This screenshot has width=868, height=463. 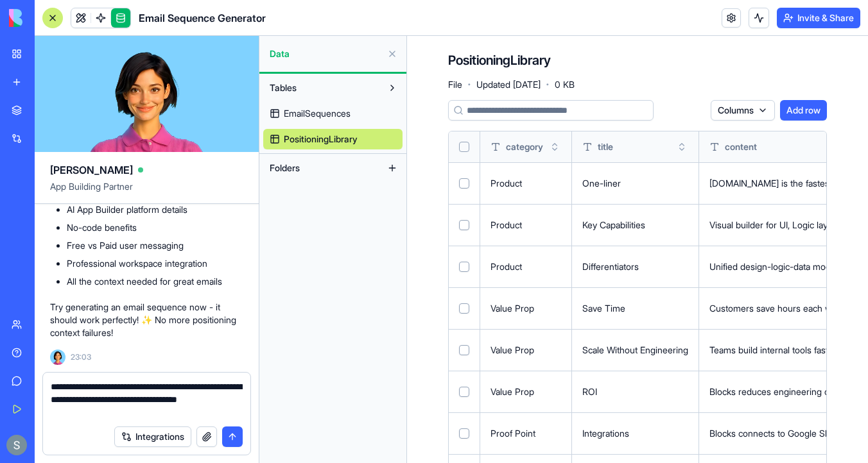 I want to click on div: One-liner, so click(x=635, y=183).